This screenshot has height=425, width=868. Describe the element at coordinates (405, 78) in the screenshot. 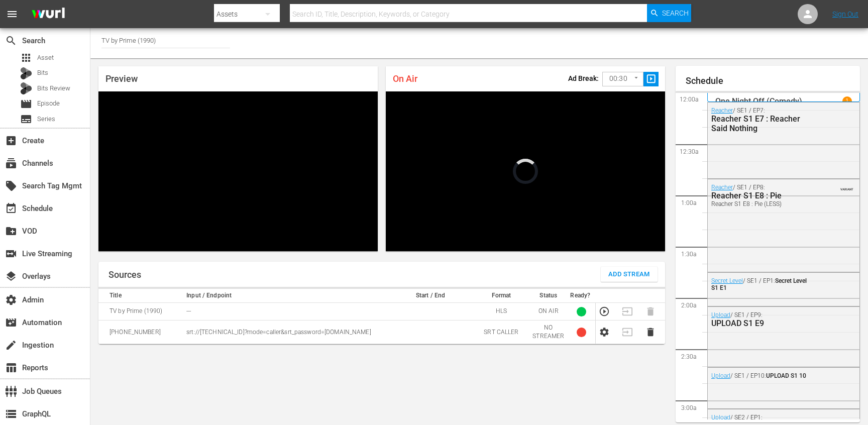

I see `span: On Air` at that location.